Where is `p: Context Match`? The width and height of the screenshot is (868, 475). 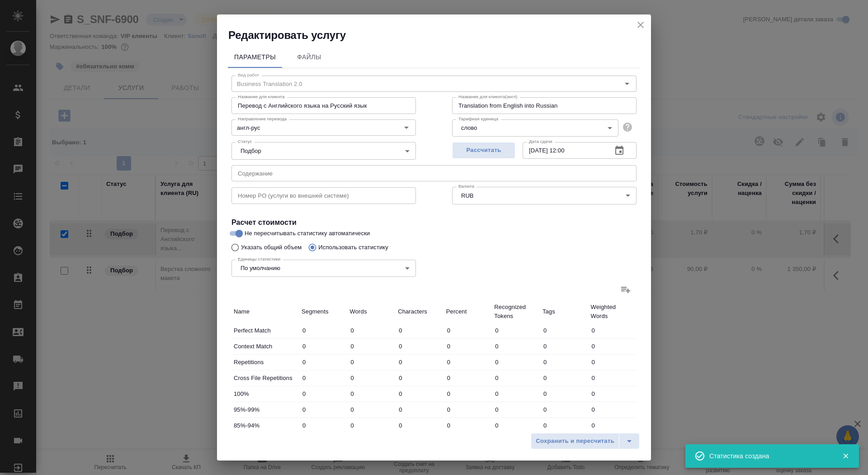 p: Context Match is located at coordinates (265, 347).